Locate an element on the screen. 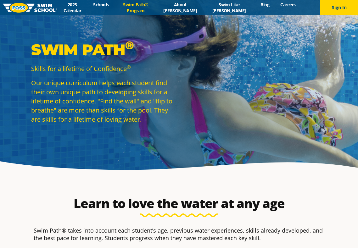  p: Swim Path® takes into account each student’s age, previous water experiences, skills already deve... is located at coordinates (179, 234).